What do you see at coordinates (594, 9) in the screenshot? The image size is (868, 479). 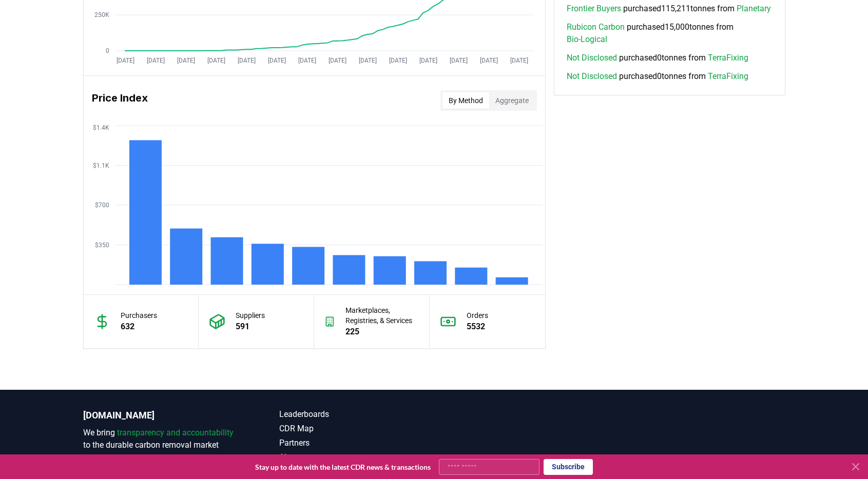 I see `a: Frontier Buyers` at bounding box center [594, 9].